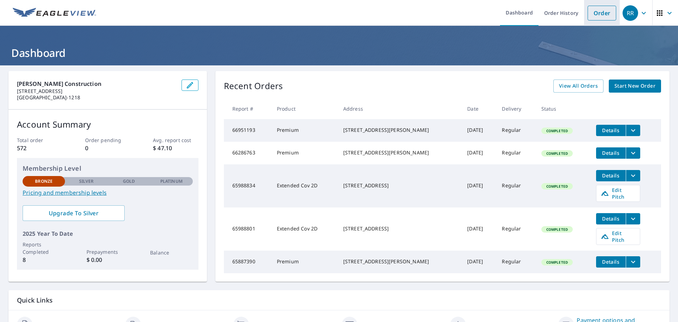 This screenshot has width=678, height=322. I want to click on p: Prepayments, so click(108, 252).